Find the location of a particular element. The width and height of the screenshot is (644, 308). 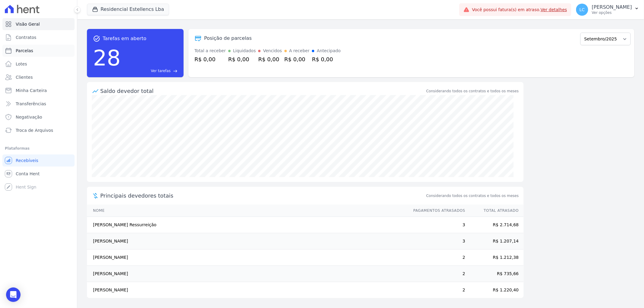

a: Clientes is located at coordinates (38, 77).